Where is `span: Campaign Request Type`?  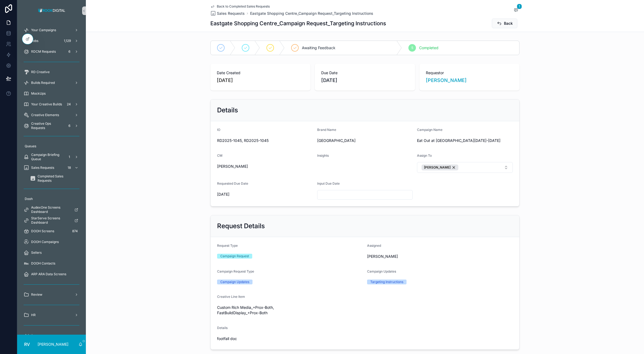
span: Campaign Request Type is located at coordinates (236, 271).